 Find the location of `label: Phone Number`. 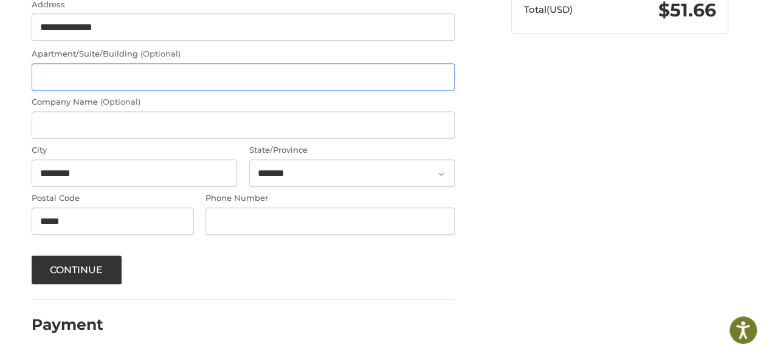

label: Phone Number is located at coordinates (330, 198).